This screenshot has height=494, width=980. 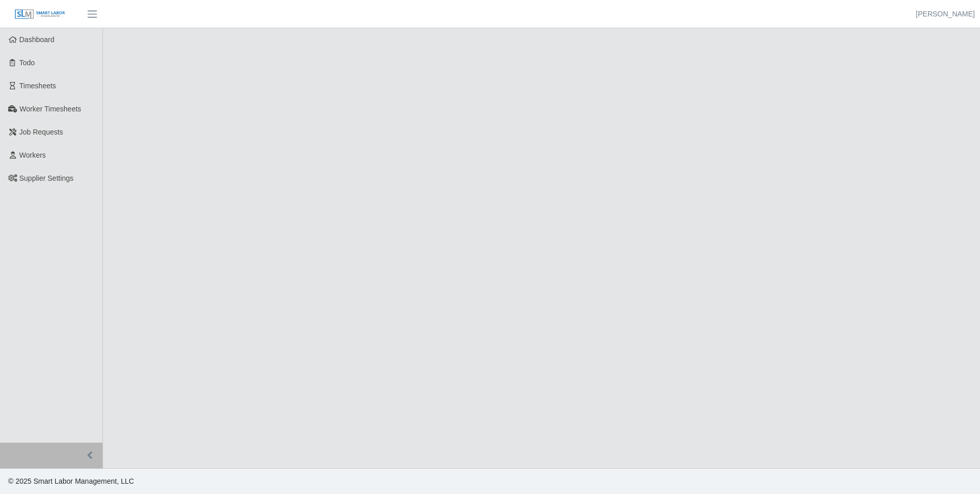 I want to click on span: Worker Timesheets, so click(x=50, y=109).